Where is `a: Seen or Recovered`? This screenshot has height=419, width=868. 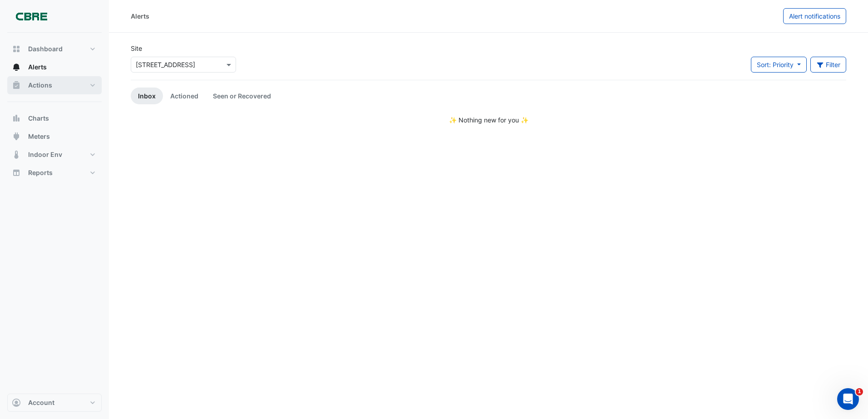 a: Seen or Recovered is located at coordinates (242, 96).